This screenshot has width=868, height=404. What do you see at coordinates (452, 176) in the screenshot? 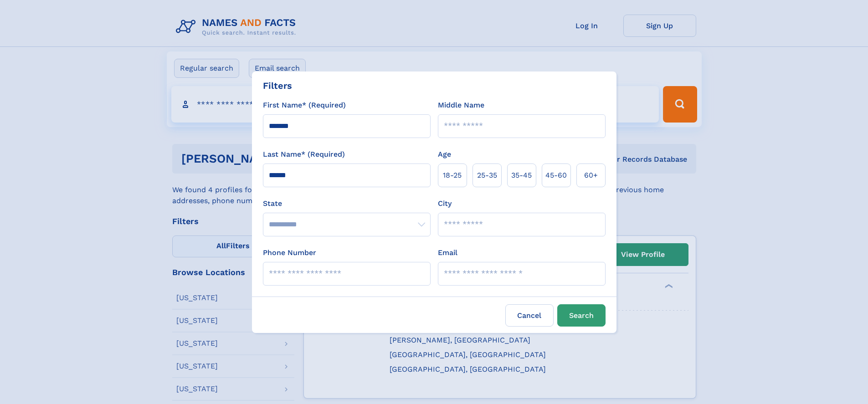
I see `span: 18‑25` at bounding box center [452, 176].